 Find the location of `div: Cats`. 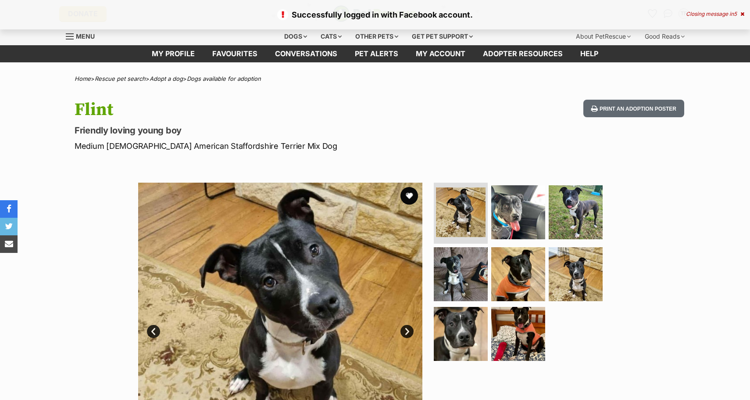

div: Cats is located at coordinates (331, 36).